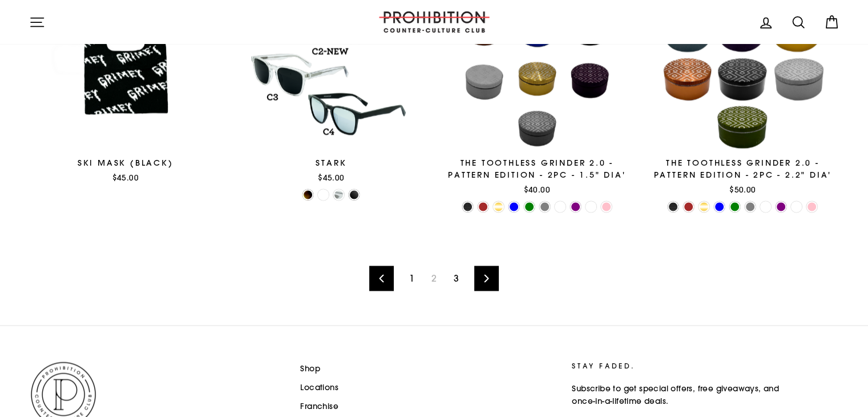 This screenshot has width=868, height=417. What do you see at coordinates (331, 163) in the screenshot?
I see `div: STARK` at bounding box center [331, 163].